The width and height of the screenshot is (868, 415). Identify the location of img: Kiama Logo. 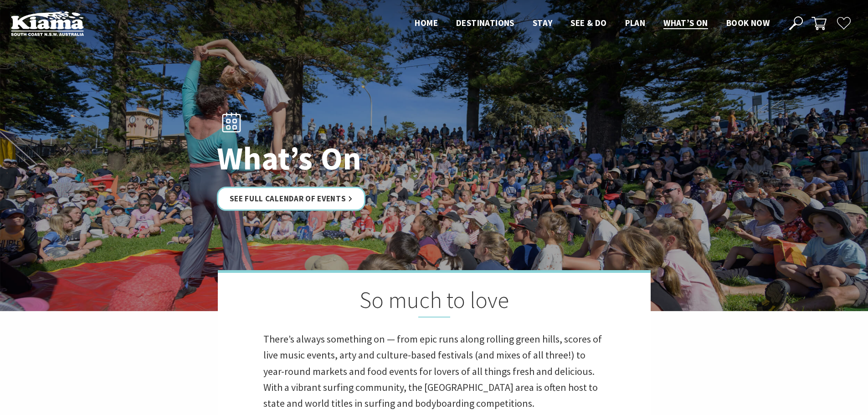
(47, 23).